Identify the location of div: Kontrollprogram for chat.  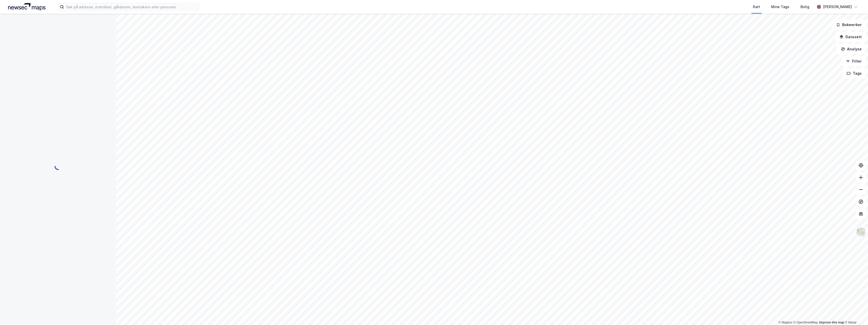
(855, 313).